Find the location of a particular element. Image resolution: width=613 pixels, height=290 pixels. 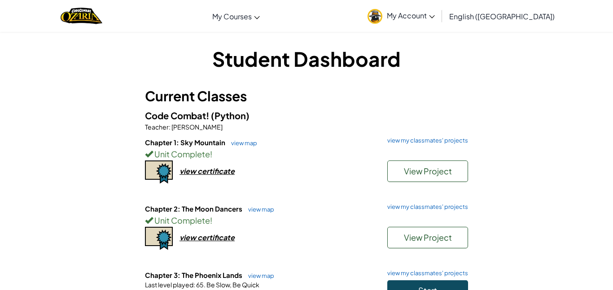

a: My Courses is located at coordinates (236, 16).